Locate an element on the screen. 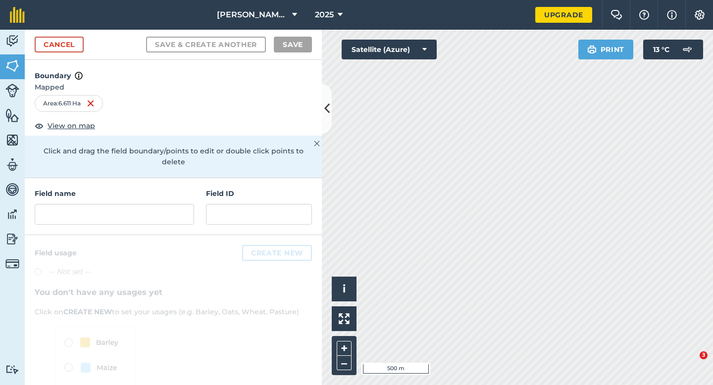 The width and height of the screenshot is (713, 385). img: Two speech bubbles overlapping with the left bubble in the forefront is located at coordinates (616, 15).